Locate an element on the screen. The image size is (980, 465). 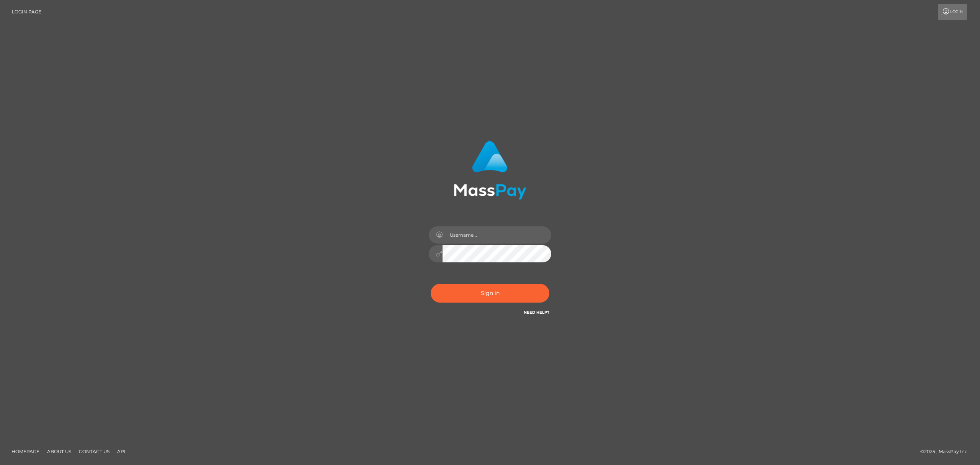
a: Homepage is located at coordinates (26, 451).